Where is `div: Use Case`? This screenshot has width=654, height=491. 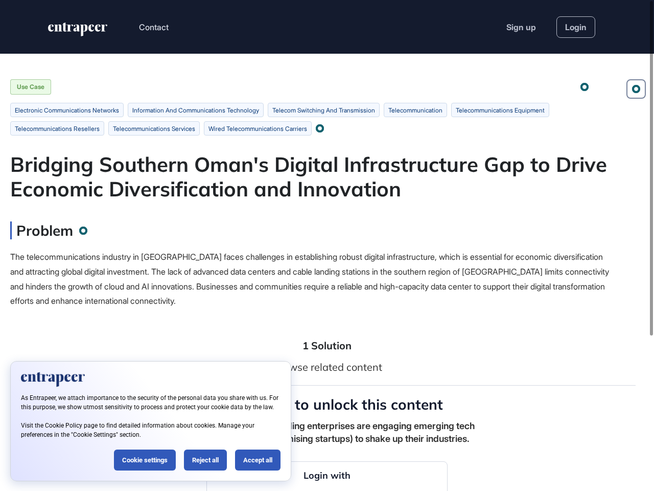 div: Use Case is located at coordinates (31, 87).